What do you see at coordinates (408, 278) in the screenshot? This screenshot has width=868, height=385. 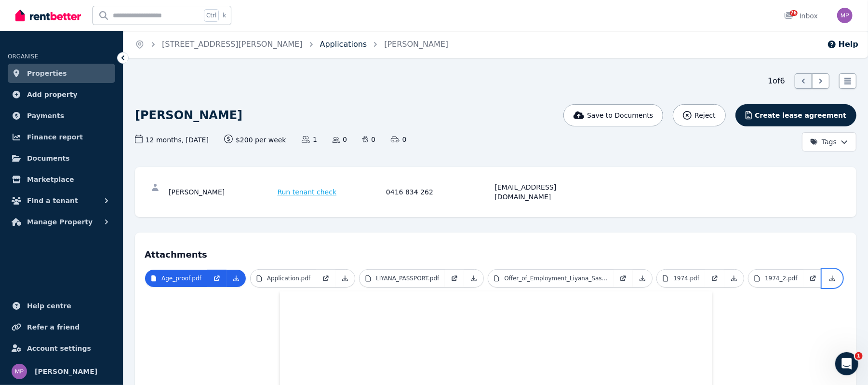 I see `p: LIYANA_PASSPORT.pdf` at bounding box center [408, 278].